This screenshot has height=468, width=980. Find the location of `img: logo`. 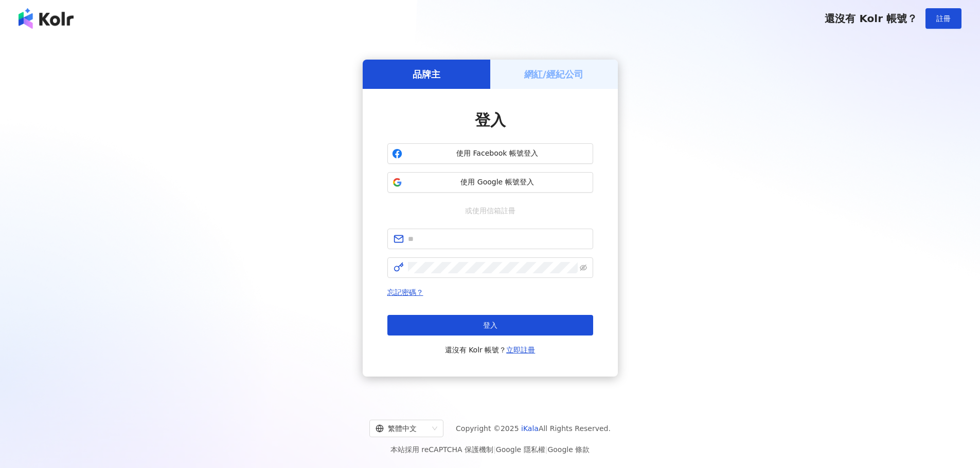

img: logo is located at coordinates (45, 19).